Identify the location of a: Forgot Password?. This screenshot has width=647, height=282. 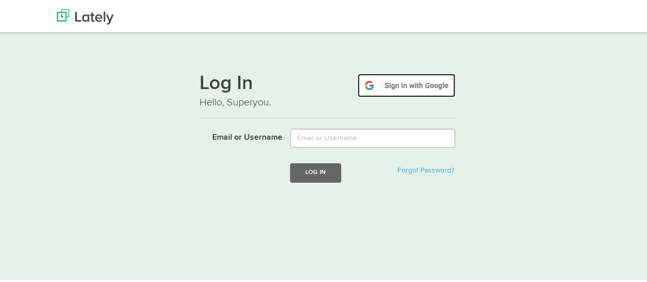
(425, 169).